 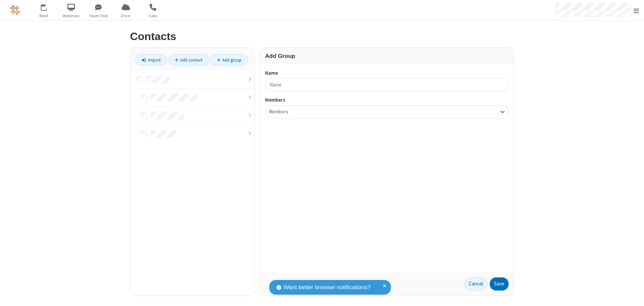 What do you see at coordinates (387, 56) in the screenshot?
I see `h3: Add Group` at bounding box center [387, 56].